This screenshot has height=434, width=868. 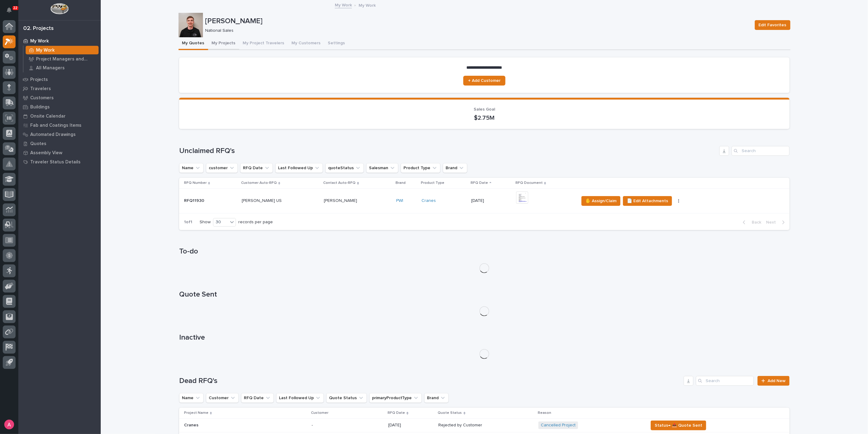 I want to click on p: records per page, so click(x=256, y=222).